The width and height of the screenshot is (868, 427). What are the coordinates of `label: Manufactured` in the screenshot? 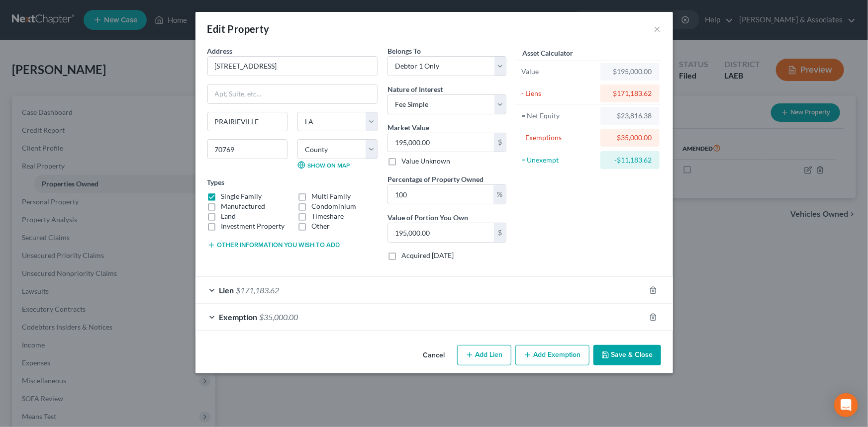 It's located at (243, 207).